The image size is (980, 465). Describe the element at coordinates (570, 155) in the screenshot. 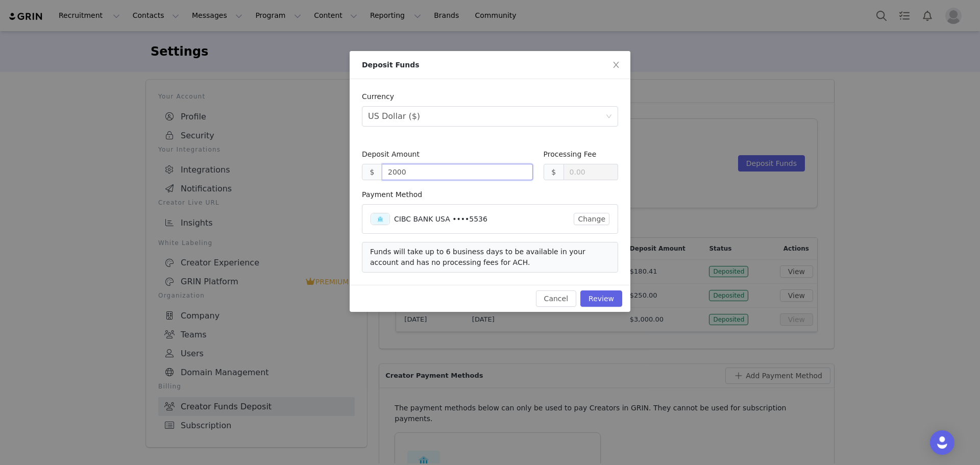

I see `label: Processing Fee` at that location.